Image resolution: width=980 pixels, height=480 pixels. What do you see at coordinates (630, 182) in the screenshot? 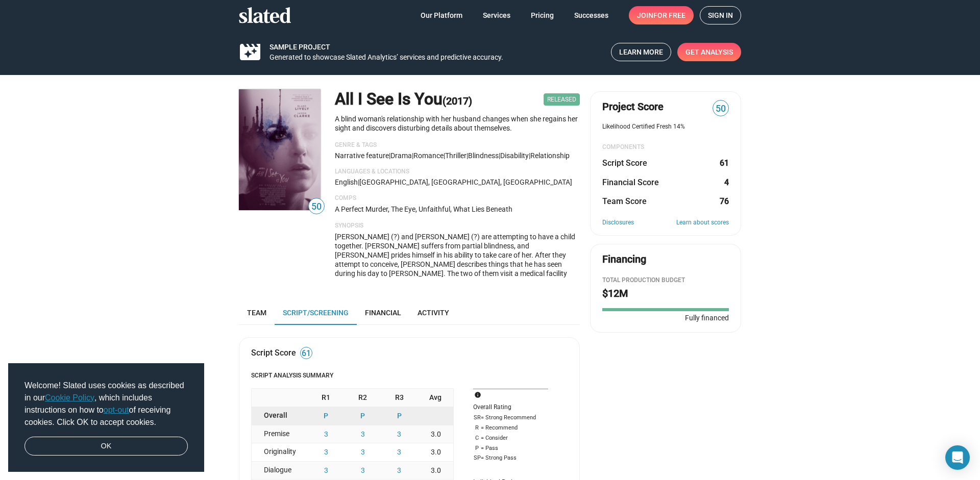
I see `dt: Financial Score` at bounding box center [630, 182].